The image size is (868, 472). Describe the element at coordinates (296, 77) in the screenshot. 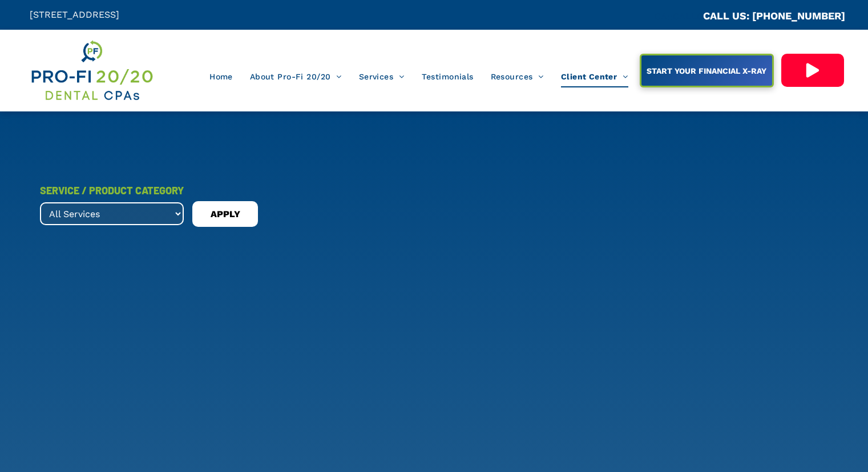

I see `a: About Pro-Fi 20/20` at that location.